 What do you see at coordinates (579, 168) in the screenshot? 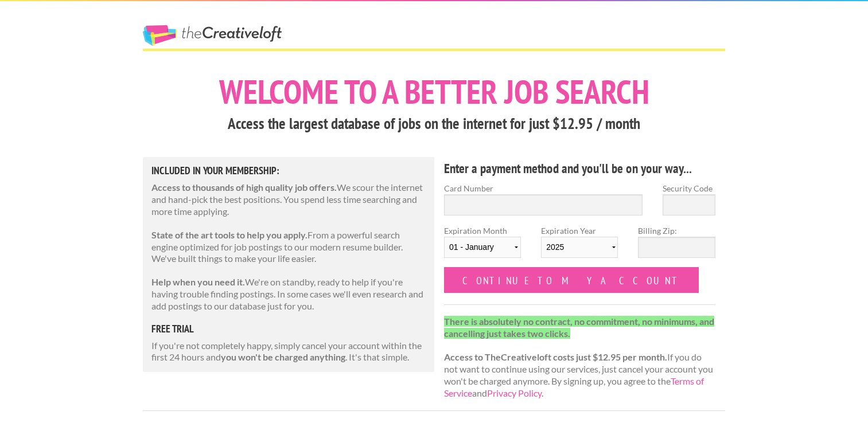
I see `h4: Enter a payment method and you'll be on your way...` at bounding box center [579, 168].